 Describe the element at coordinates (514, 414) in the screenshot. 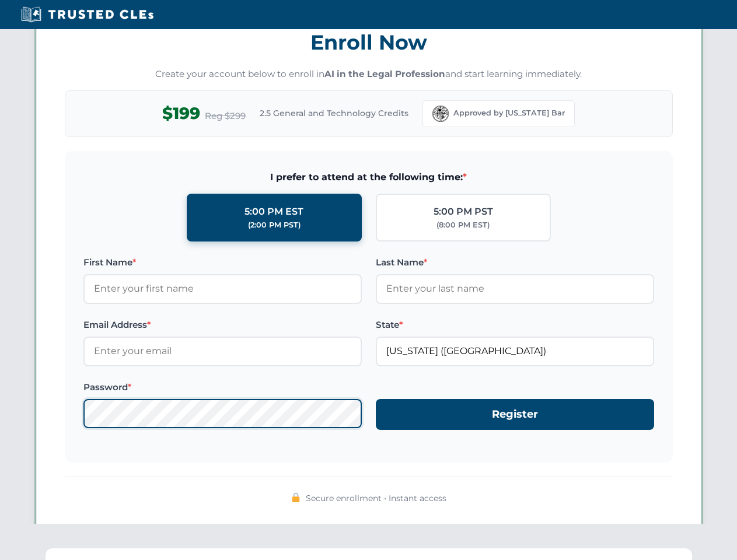

I see `button: Register` at that location.